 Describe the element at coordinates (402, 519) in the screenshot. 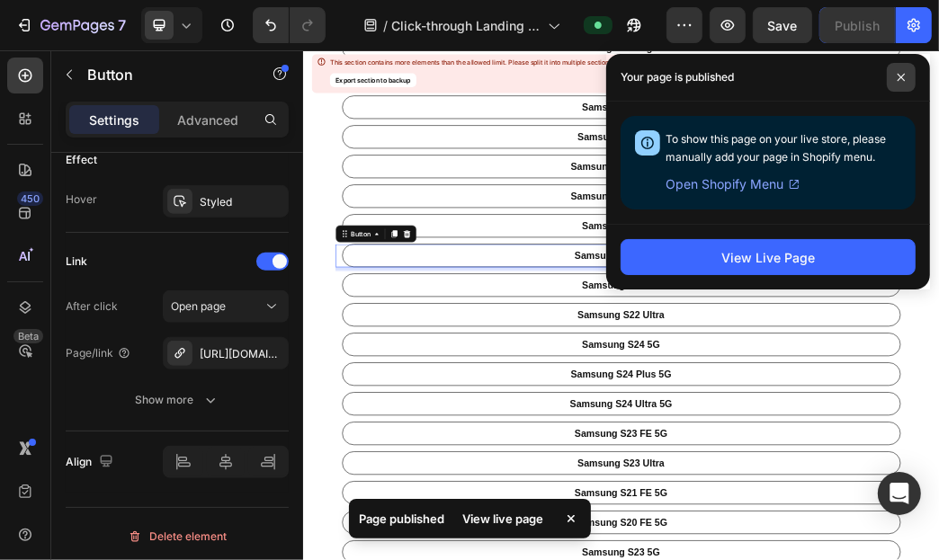

I see `p: Page published` at that location.